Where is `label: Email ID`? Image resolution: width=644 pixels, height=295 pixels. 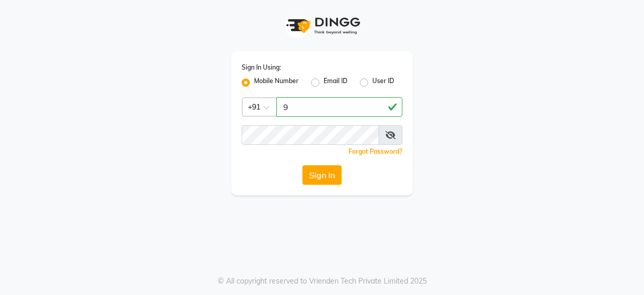 label: Email ID is located at coordinates (335, 82).